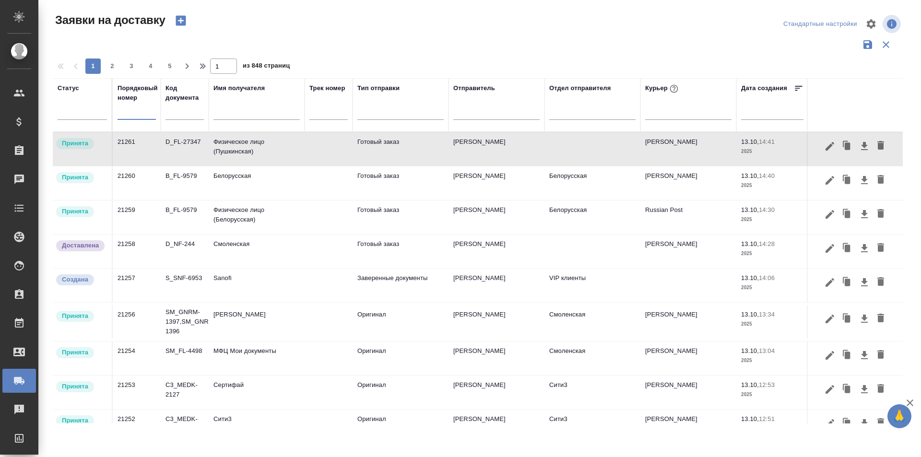 This screenshot has width=921, height=457. I want to click on p: 13:34, so click(766, 314).